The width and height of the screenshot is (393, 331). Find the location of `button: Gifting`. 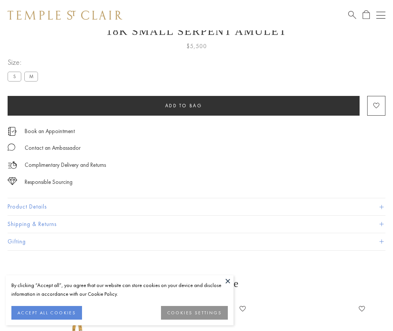

button: Gifting is located at coordinates (196, 242).